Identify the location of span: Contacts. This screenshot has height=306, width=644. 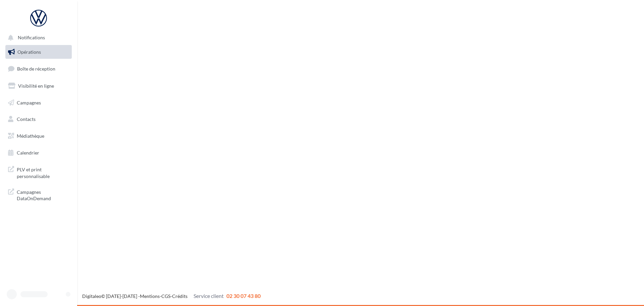
(26, 119).